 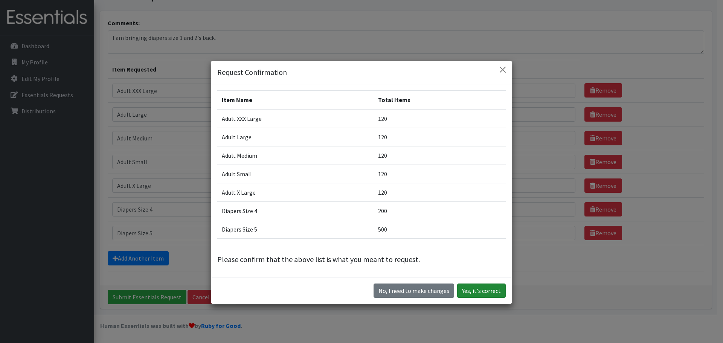 What do you see at coordinates (362, 259) in the screenshot?
I see `p: Please confirm that the above list is what you meant to request.` at bounding box center [362, 259].